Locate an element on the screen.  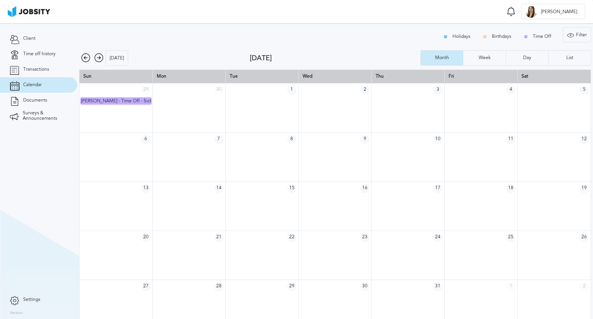
div: Month is located at coordinates (442, 58).